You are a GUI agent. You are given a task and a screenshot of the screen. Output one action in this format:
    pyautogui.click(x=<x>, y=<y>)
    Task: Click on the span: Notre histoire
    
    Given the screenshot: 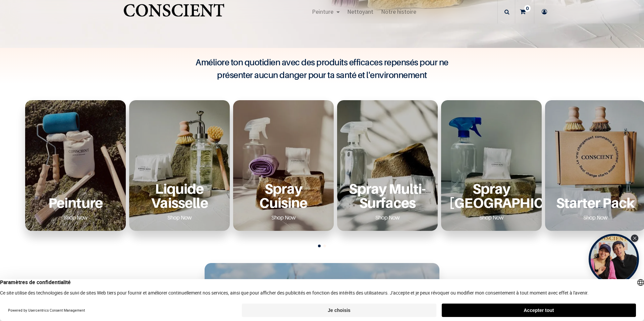 What is the action you would take?
    pyautogui.click(x=398, y=11)
    